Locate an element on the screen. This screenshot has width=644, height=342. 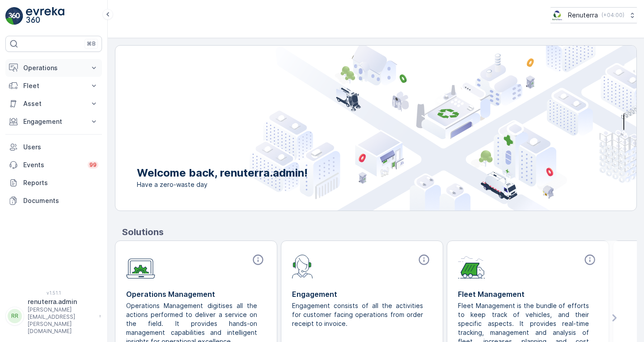
span: v 1.51.1 is located at coordinates (53, 293).